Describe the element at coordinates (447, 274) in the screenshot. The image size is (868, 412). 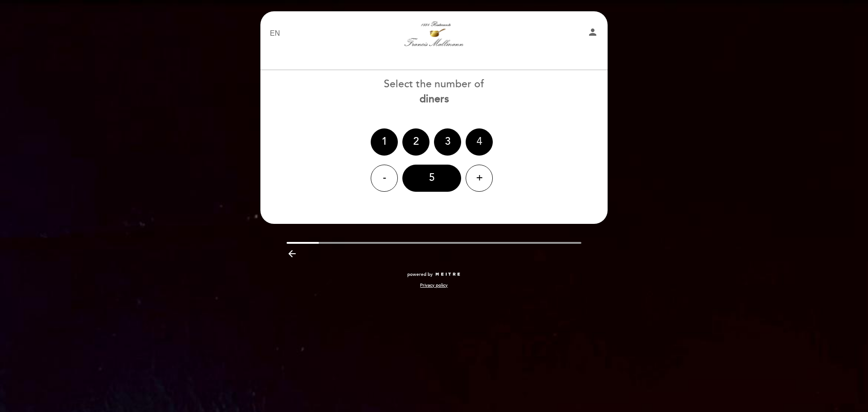
I see `img: MEITRE` at that location.